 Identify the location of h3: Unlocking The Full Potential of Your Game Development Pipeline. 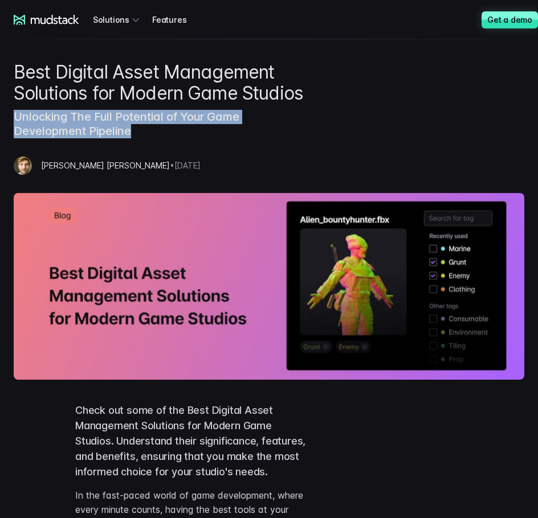
(161, 121).